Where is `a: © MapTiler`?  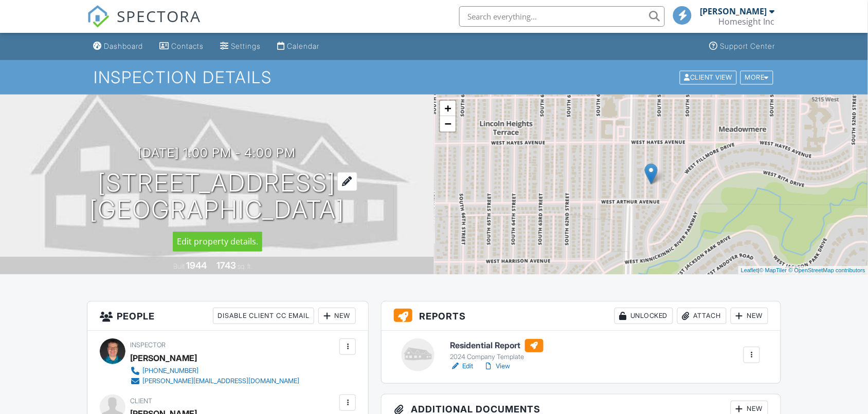
a: © MapTiler is located at coordinates (773, 270).